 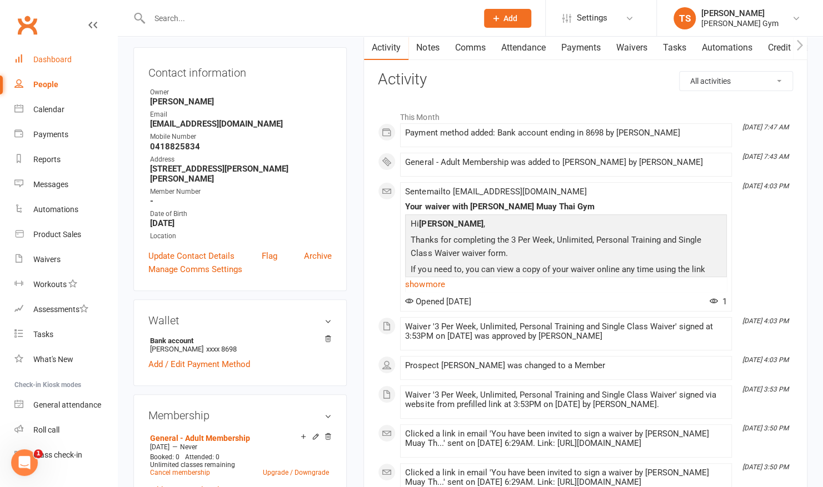 I want to click on h3: Membership, so click(x=240, y=416).